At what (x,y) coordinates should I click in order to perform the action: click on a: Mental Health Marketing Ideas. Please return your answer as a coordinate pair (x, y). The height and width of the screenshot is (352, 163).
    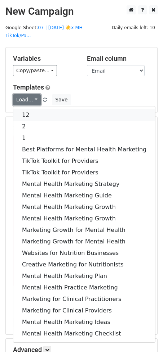
    Looking at the image, I should click on (84, 322).